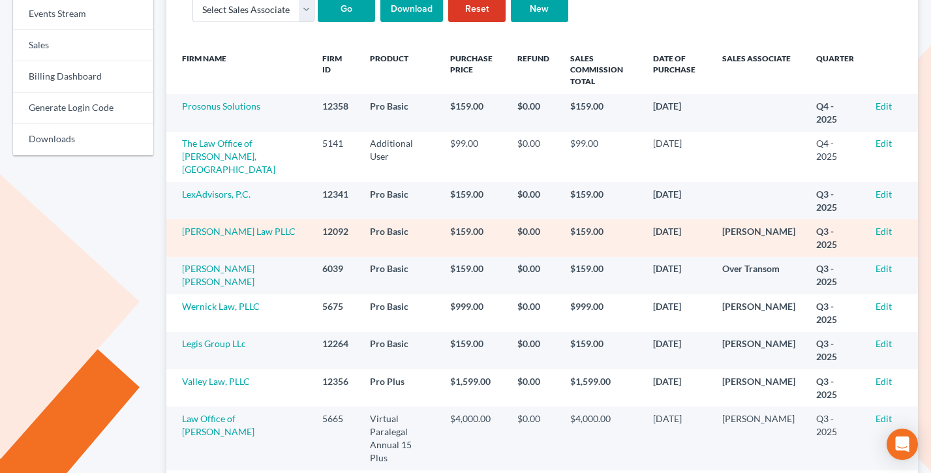 This screenshot has width=931, height=473. What do you see at coordinates (474, 70) in the screenshot?
I see `th: Purchase Price` at bounding box center [474, 70].